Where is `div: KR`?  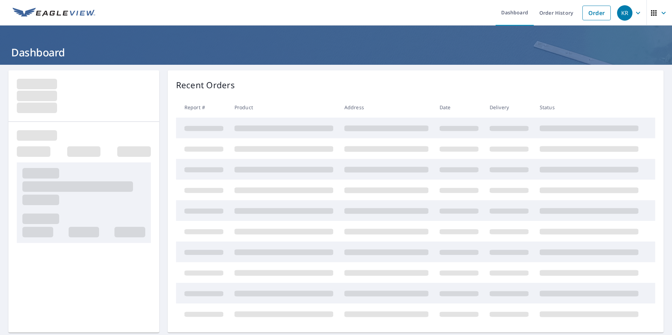 div: KR is located at coordinates (625, 13).